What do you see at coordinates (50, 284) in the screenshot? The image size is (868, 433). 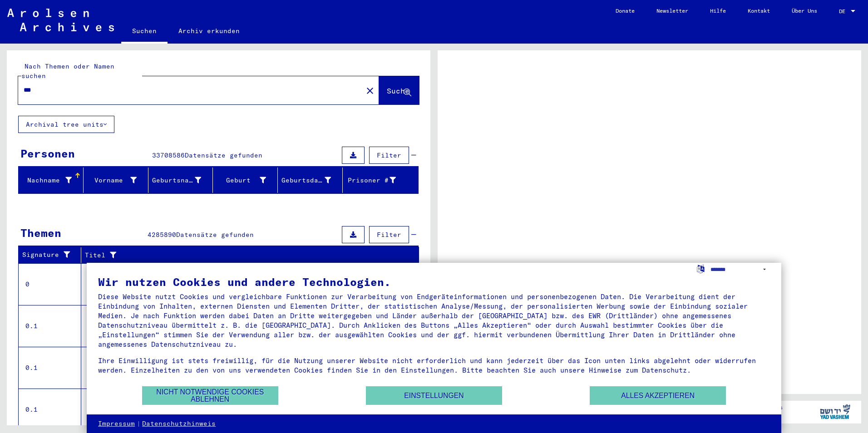 I see `td: 0` at bounding box center [50, 284].